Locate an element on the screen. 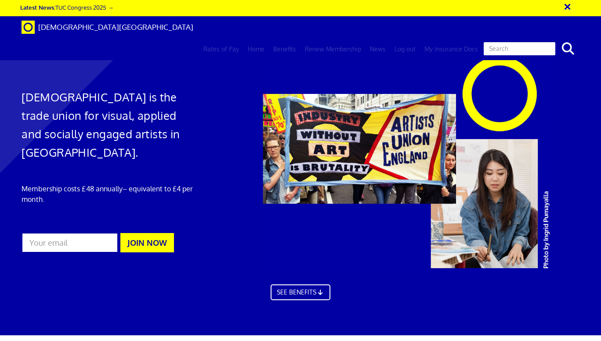 The width and height of the screenshot is (601, 341). strong: Latest News: is located at coordinates (38, 7).